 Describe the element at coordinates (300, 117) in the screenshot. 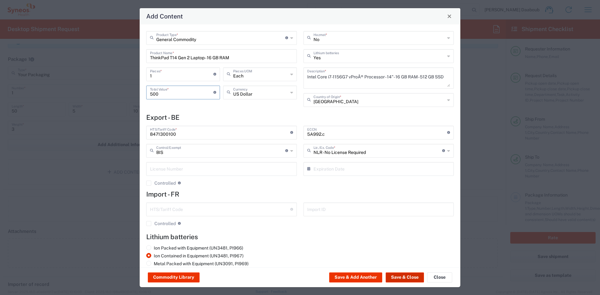

I see `h4: Export - BE` at that location.